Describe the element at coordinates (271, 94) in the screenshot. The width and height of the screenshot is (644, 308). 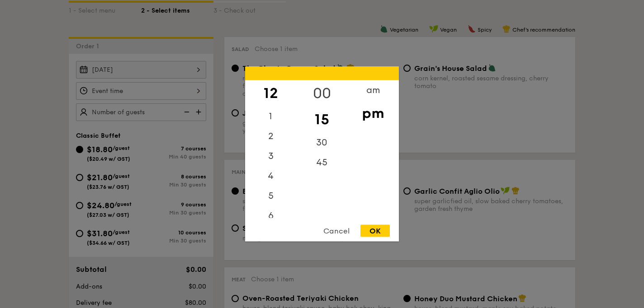
I see `div: 12` at that location.